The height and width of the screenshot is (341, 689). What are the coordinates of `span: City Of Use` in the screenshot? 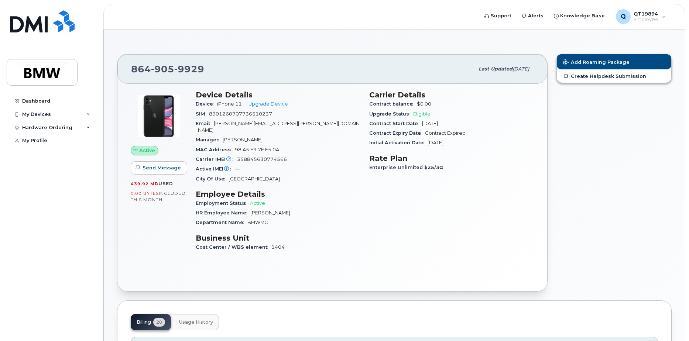 It's located at (212, 179).